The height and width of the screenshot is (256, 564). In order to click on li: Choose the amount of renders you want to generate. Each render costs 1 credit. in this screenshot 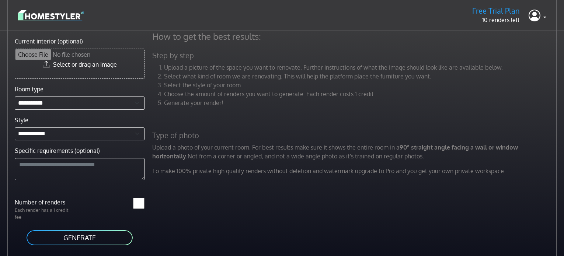, I will do `click(361, 94)`.